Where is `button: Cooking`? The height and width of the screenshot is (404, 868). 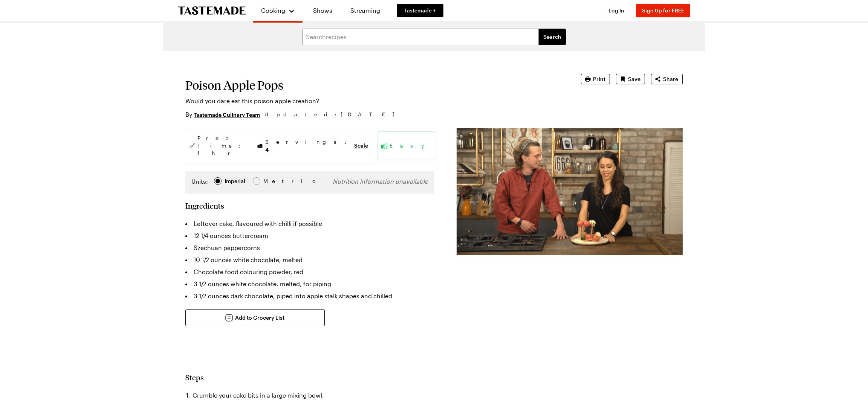 button: Cooking is located at coordinates (278, 10).